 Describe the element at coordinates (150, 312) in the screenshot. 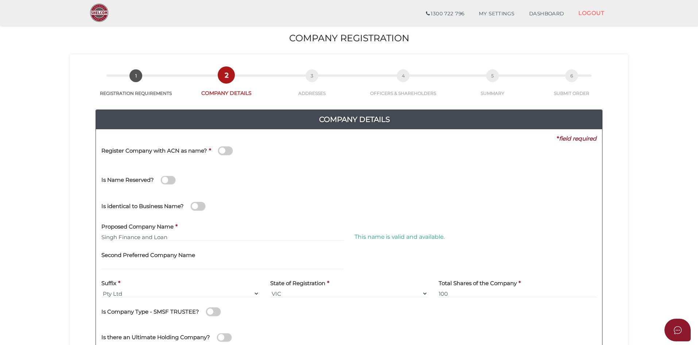

I see `h4: Is Company Type - SMSF TRUSTEE?` at that location.